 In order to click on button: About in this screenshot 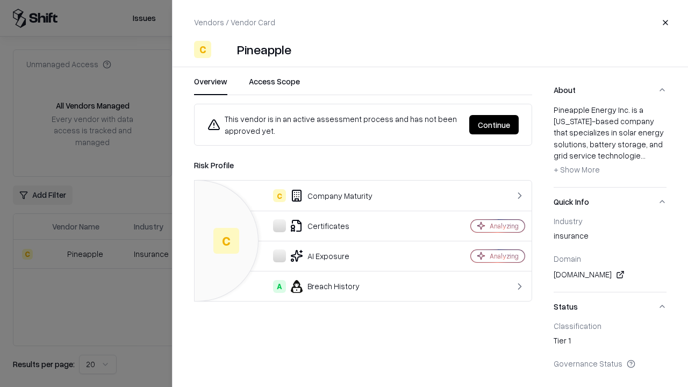, I will do `click(610, 90)`.